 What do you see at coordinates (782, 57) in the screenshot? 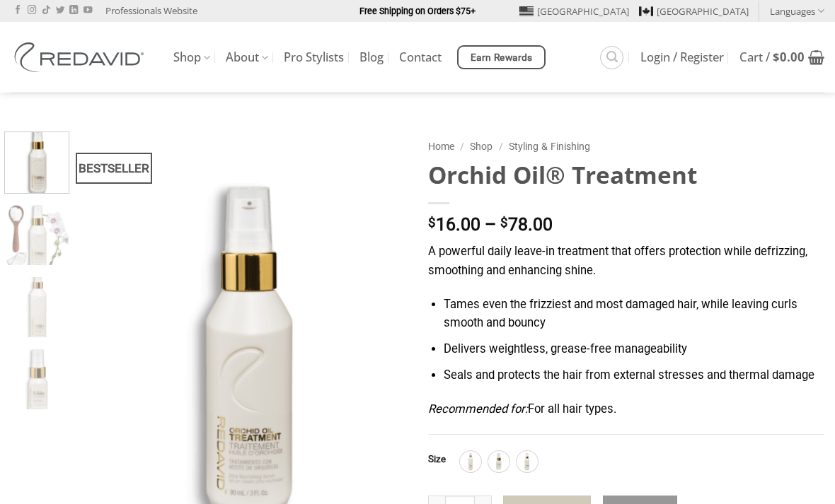
I see `a: View cart` at bounding box center [782, 57].